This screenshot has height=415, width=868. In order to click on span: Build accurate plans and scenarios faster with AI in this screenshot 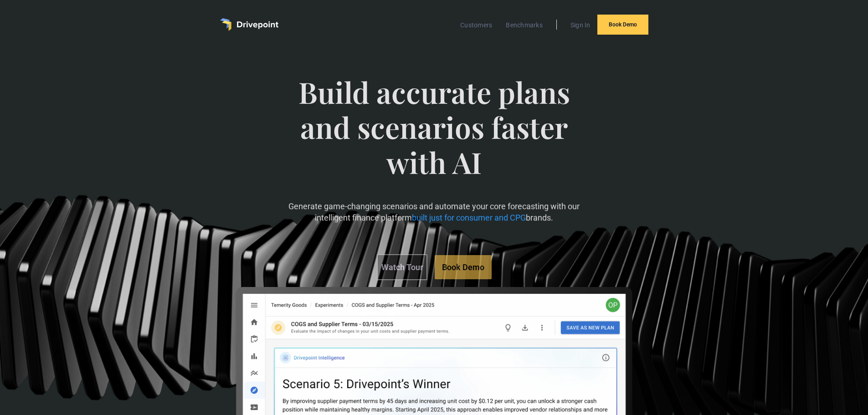, I will do `click(434, 136)`.